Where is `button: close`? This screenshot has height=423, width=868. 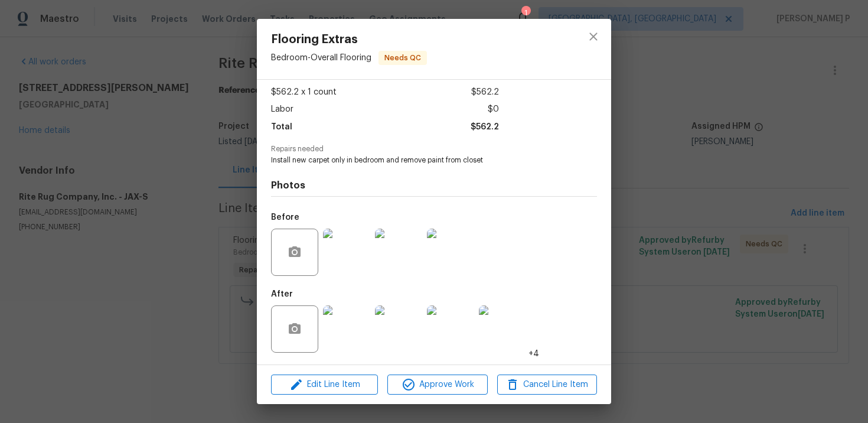
button: close is located at coordinates (593, 36).